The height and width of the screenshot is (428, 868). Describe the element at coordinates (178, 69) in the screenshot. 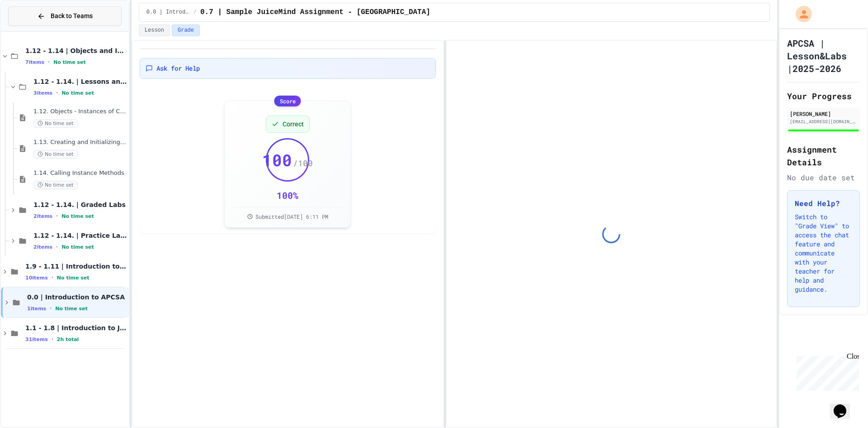

I see `span: Ask for Help` at that location.